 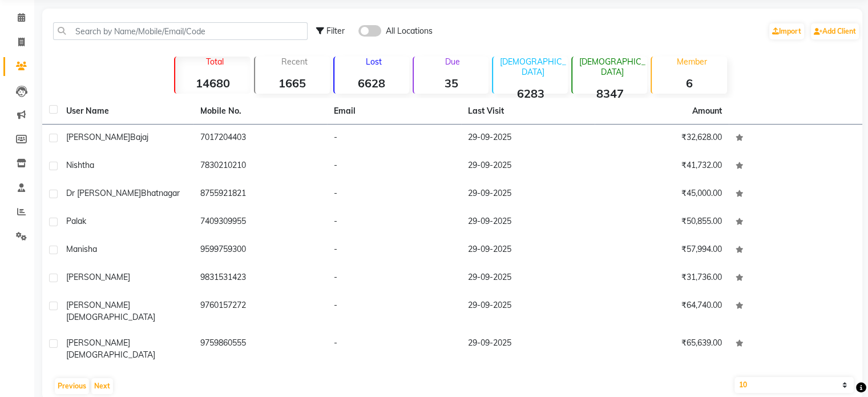 I want to click on span: All Locations, so click(x=409, y=30).